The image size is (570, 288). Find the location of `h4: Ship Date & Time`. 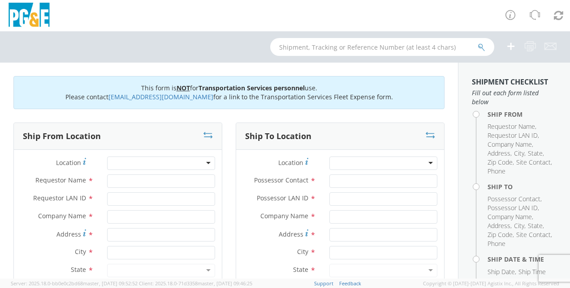

h4: Ship Date & Time is located at coordinates (522, 259).